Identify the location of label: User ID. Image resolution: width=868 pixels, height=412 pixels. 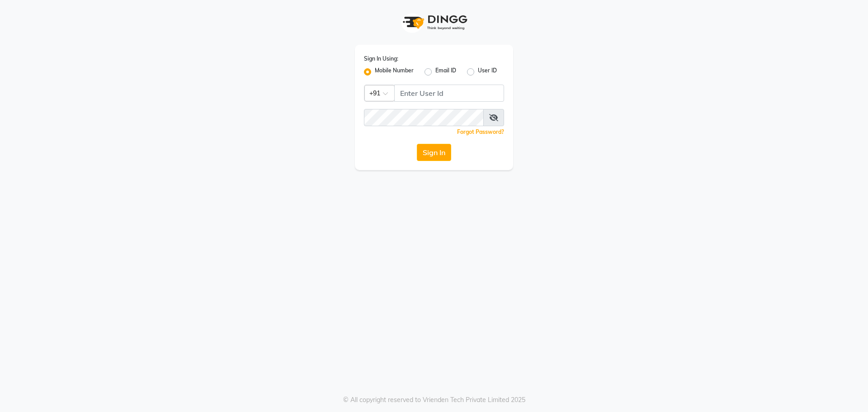
(488, 72).